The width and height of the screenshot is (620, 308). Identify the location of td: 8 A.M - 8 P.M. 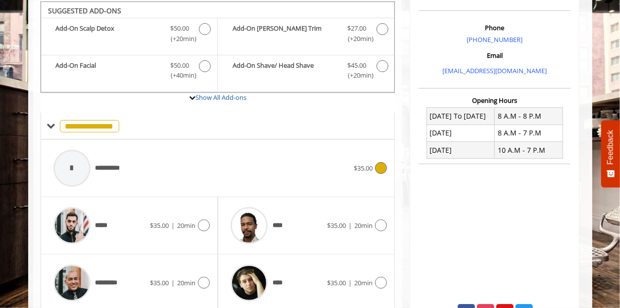
(529, 116).